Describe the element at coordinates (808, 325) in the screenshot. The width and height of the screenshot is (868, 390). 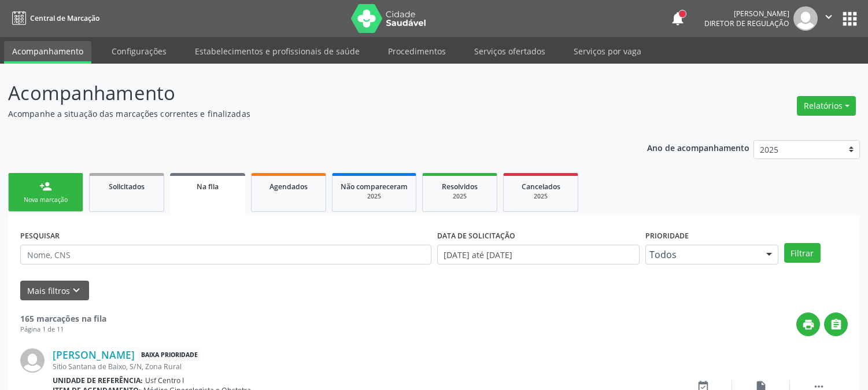
I see `i: print` at that location.